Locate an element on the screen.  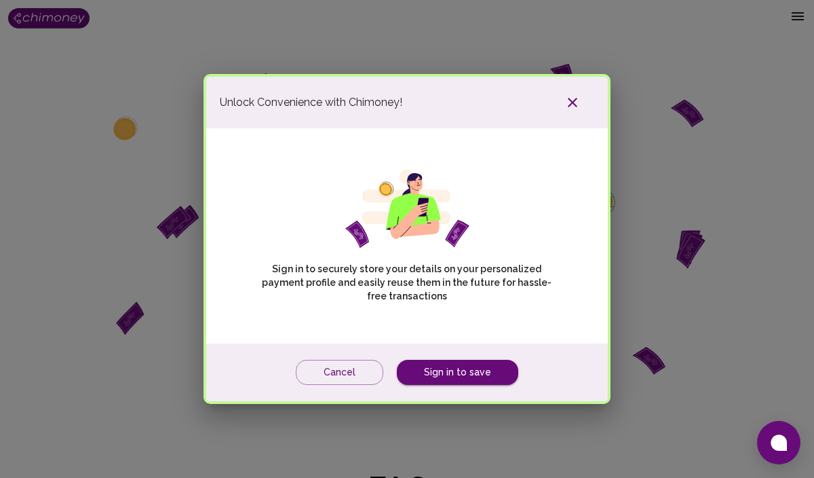
p: Sign in to securely store your details on your personalized payment profile and easily reuse them... is located at coordinates (407, 282).